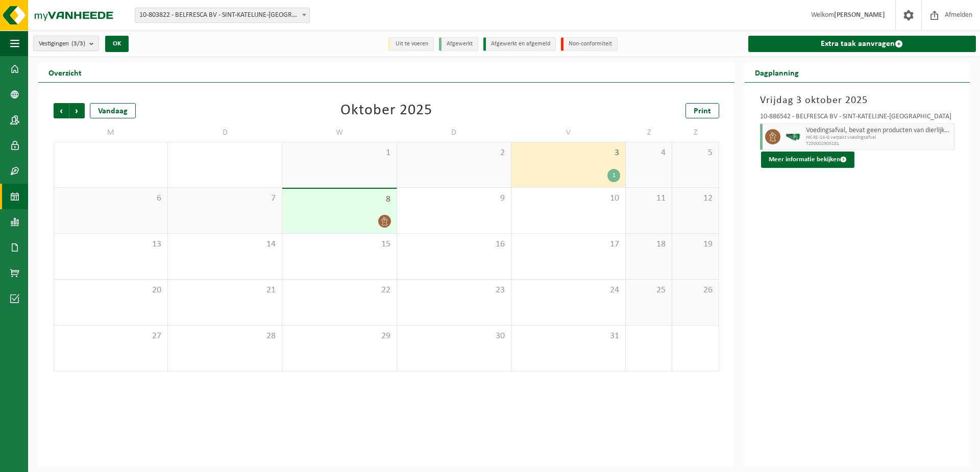 Image resolution: width=980 pixels, height=472 pixels. I want to click on img: HK-RS-14-GN-00, so click(794, 137).